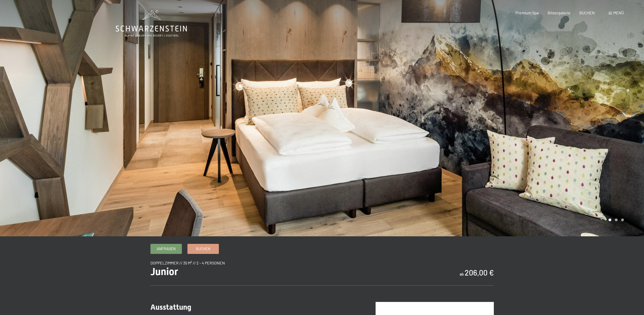  I want to click on b: 206,00 €, so click(479, 273).